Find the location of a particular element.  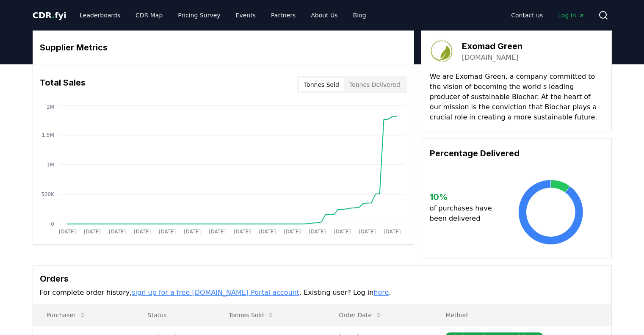

tspan: 2M is located at coordinates (50, 107).